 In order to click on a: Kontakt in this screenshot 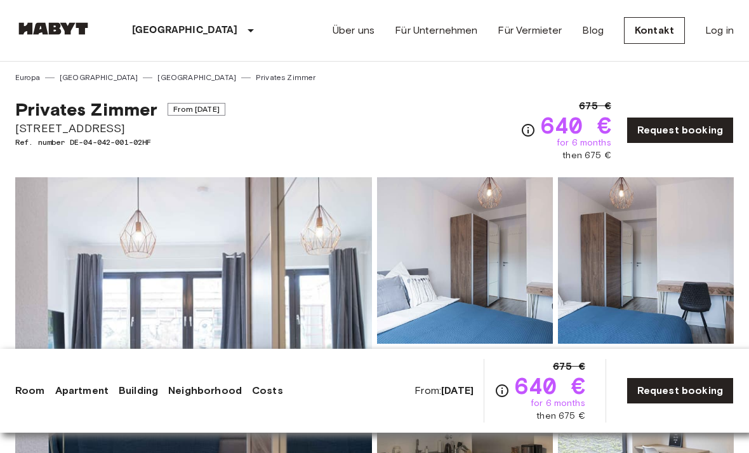, I will do `click(655, 30)`.